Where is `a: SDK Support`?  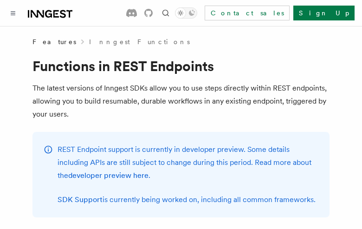
a: SDK Support is located at coordinates (80, 199).